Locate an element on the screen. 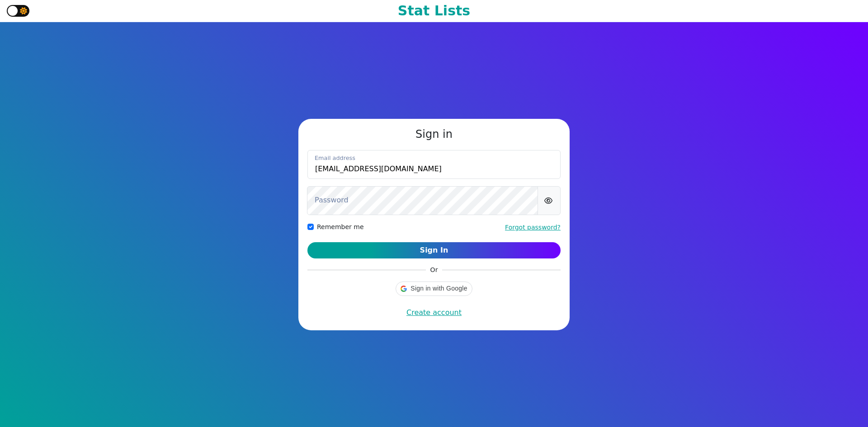 The height and width of the screenshot is (427, 868). h3: Sign in is located at coordinates (434, 134).